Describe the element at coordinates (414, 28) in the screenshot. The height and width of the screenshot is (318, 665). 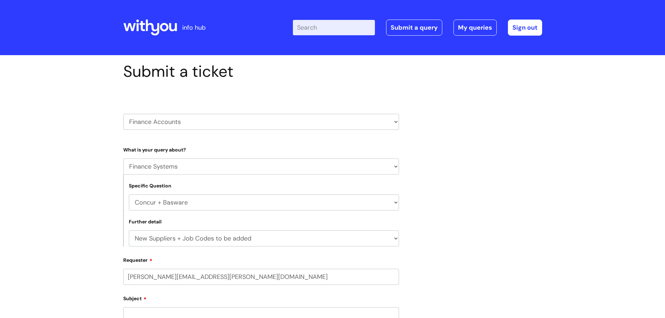
I see `a: Submit a query` at that location.